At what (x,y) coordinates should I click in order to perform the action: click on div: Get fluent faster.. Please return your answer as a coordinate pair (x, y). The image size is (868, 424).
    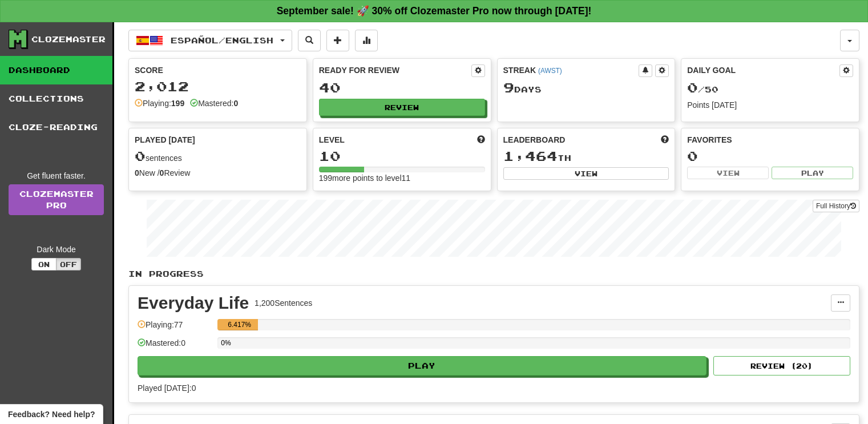
    Looking at the image, I should click on (56, 176).